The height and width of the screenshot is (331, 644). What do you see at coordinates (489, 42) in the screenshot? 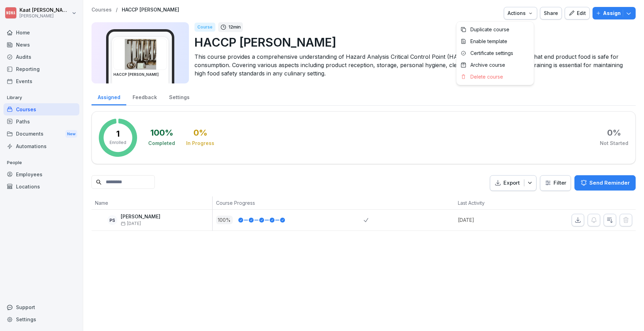
I see `p: Enable template` at bounding box center [489, 42].